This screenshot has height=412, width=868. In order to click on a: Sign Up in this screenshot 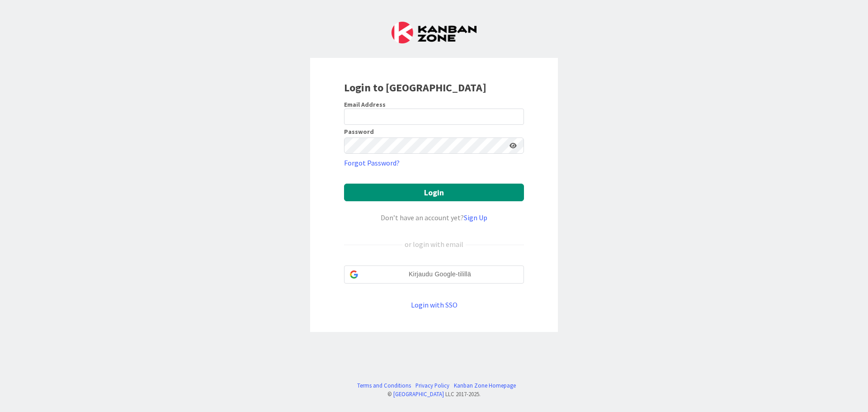, I will do `click(476, 218)`.